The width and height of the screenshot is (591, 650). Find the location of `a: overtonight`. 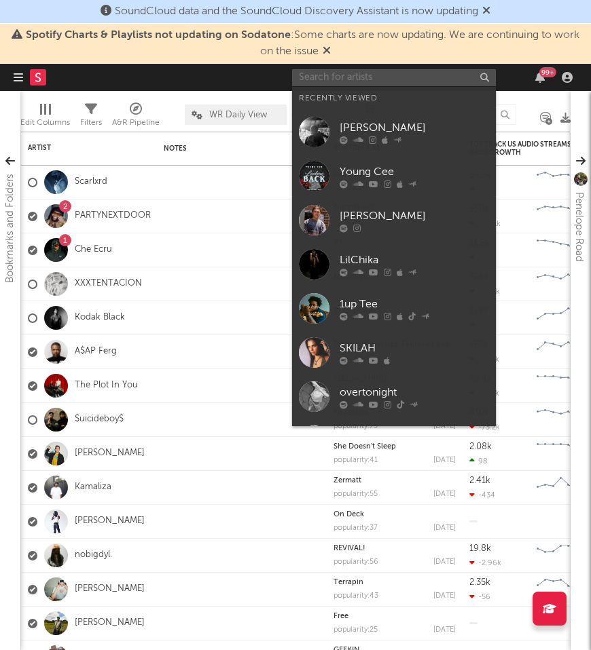

a: overtonight is located at coordinates (394, 396).